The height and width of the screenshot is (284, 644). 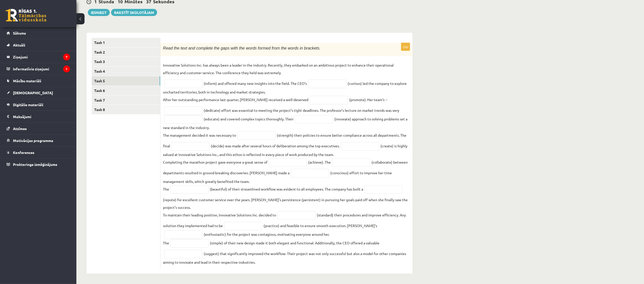 What do you see at coordinates (215, 162) in the screenshot?
I see `p: Completing the marathon project gave everyone a great sense of` at bounding box center [215, 162].